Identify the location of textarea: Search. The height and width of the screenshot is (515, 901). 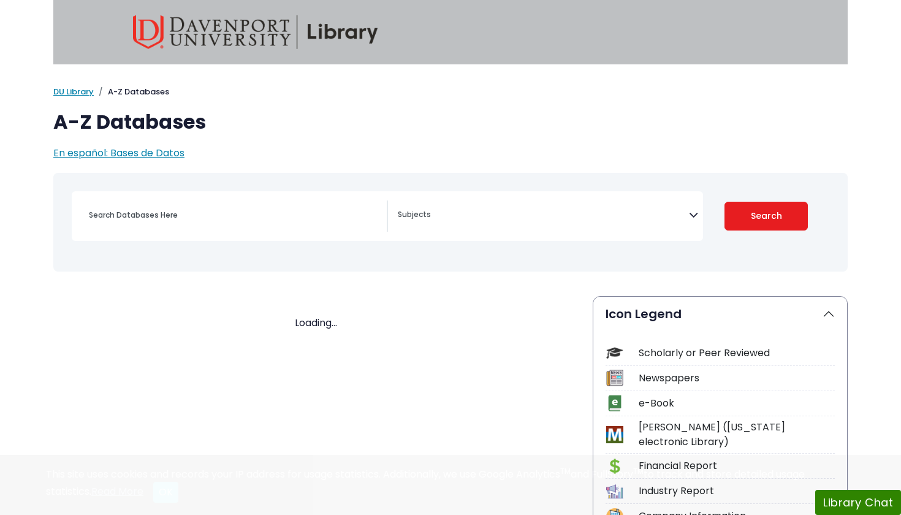
(543, 216).